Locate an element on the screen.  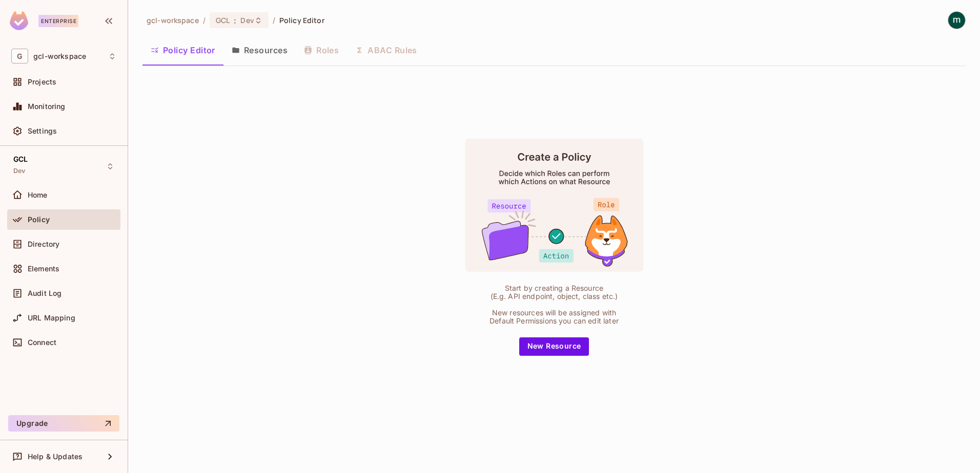
div: Start by creating a Resource (E.g. API endpoint, object, class etc.) is located at coordinates (554, 293).